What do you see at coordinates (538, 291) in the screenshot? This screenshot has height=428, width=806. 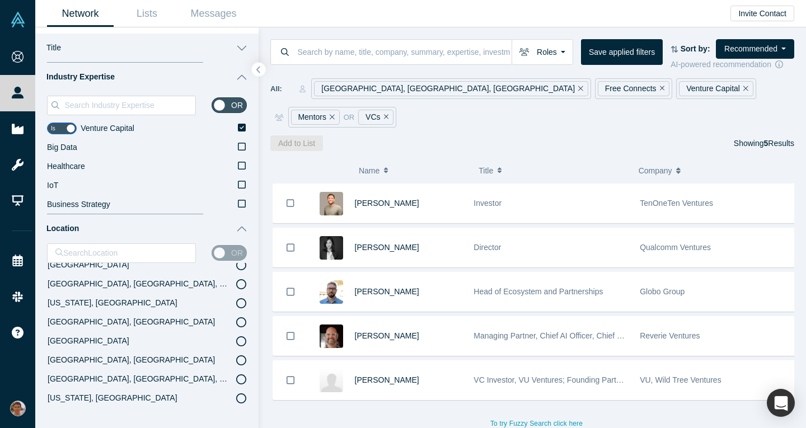 I see `span: Head of Ecosystem and Partnerships` at bounding box center [538, 291].